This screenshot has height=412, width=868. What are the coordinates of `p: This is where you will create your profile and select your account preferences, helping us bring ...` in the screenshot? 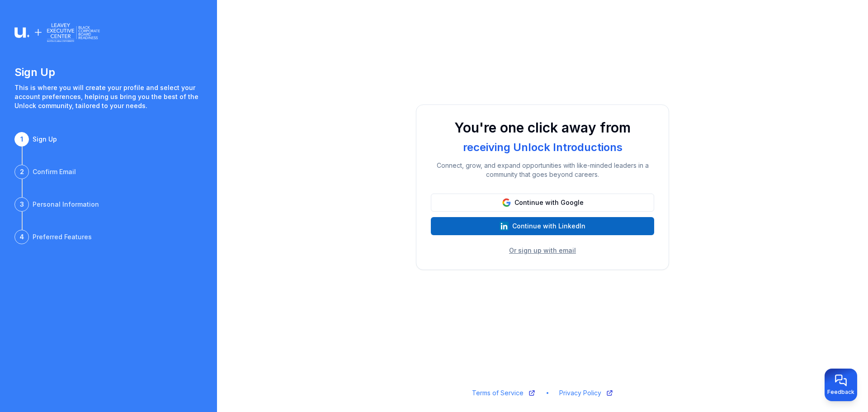 It's located at (109, 97).